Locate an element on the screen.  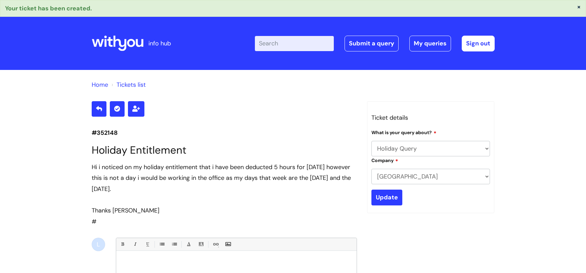
a: Sign out is located at coordinates (478, 43).